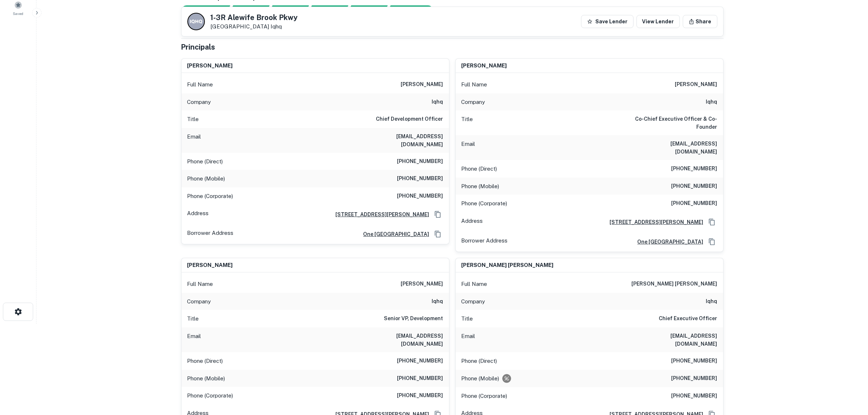 Image resolution: width=868 pixels, height=415 pixels. Describe the element at coordinates (688, 319) in the screenshot. I see `h6: Chief Executive Officer` at that location.